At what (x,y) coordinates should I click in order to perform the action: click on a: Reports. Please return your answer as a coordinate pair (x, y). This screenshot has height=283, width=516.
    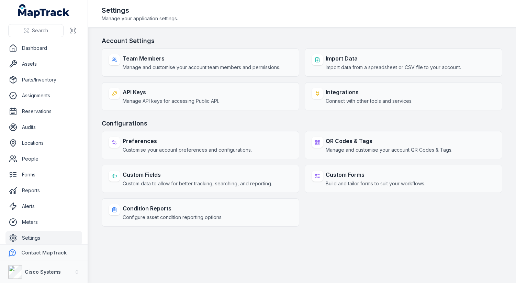
    Looking at the image, I should click on (44, 190).